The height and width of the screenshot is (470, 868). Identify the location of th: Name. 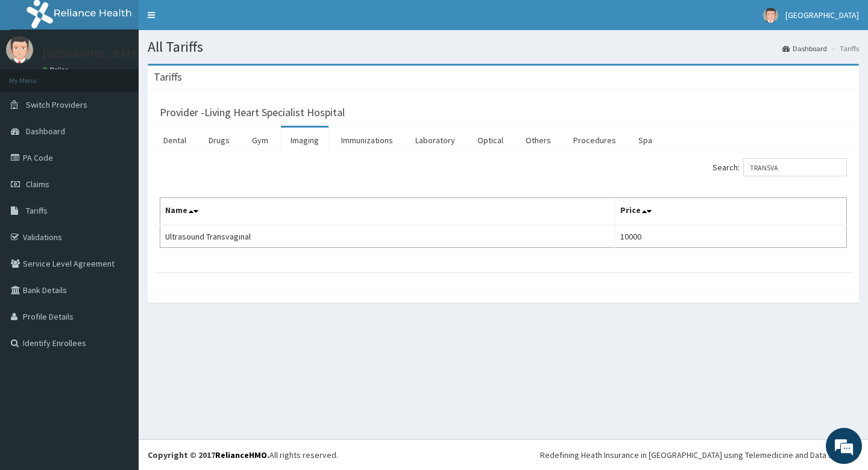
(388, 212).